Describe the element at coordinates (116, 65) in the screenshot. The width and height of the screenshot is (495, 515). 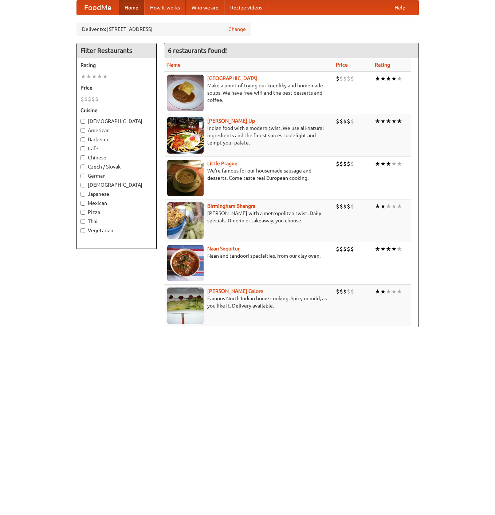
I see `h5: Rating` at that location.